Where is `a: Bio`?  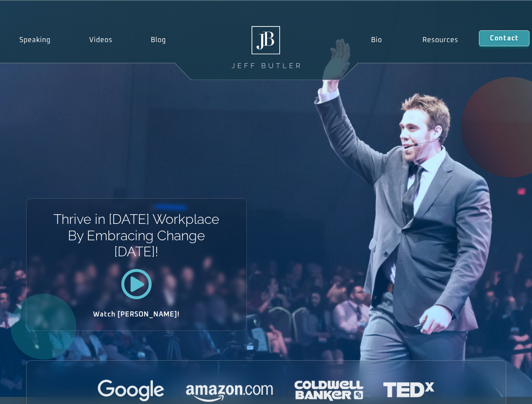
a: Bio is located at coordinates (376, 40).